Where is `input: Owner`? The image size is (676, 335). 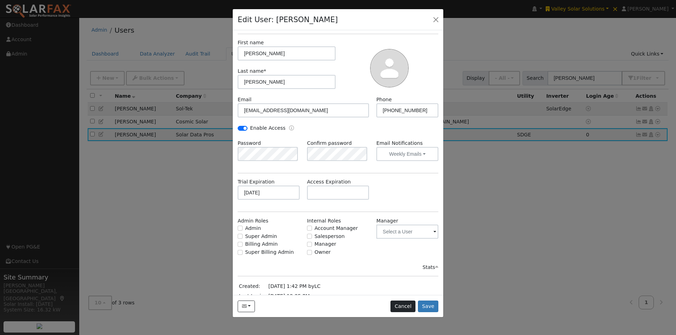 input: Owner is located at coordinates (309, 253).